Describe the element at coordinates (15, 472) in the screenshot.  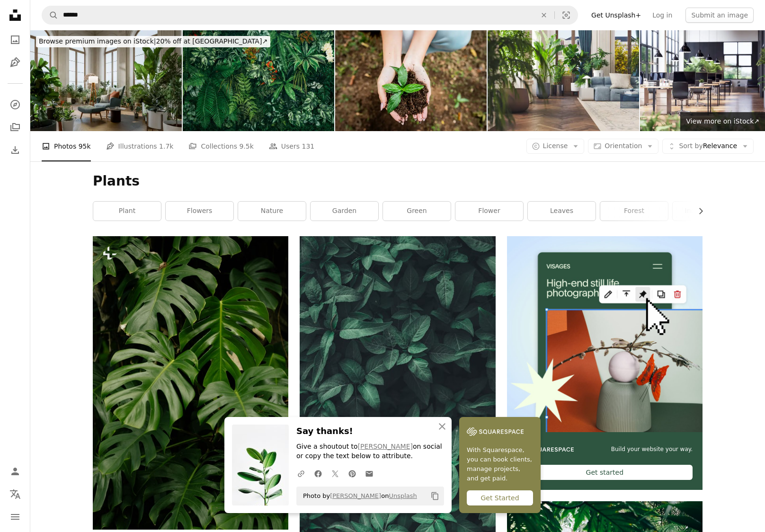
I see `a: Log in / Sign up` at that location.